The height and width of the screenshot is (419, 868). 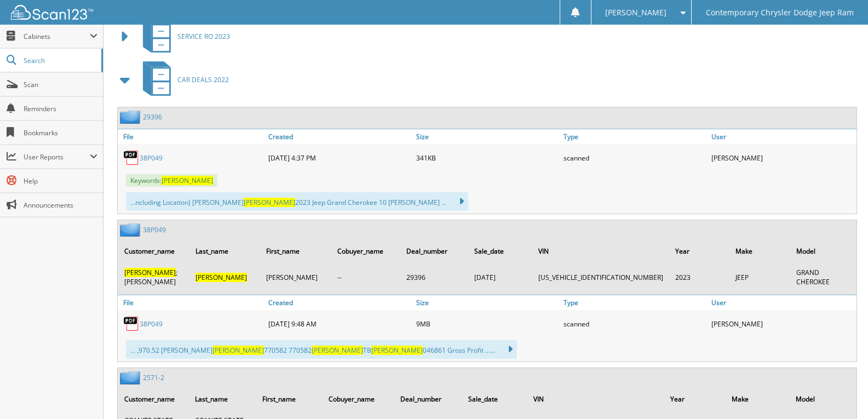 I want to click on div: 341KB, so click(x=487, y=158).